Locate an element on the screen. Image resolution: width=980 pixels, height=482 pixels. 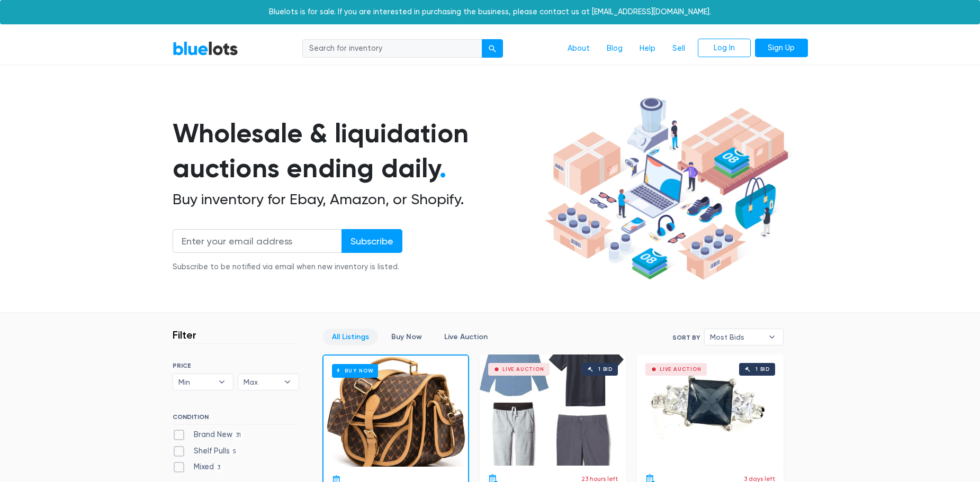
a: Help is located at coordinates (648, 49).